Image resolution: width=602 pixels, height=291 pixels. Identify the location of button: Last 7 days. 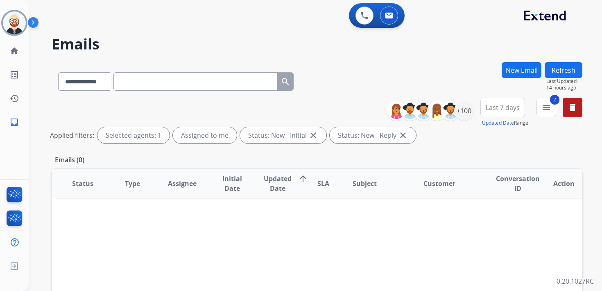
(502, 108).